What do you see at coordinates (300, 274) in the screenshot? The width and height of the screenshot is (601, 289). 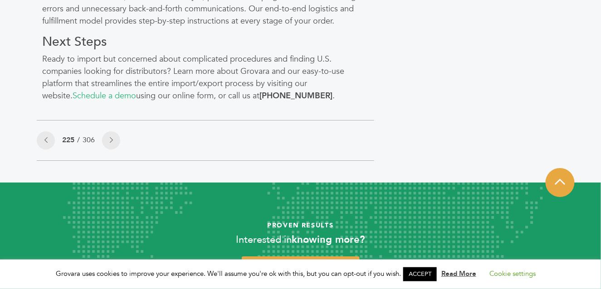 I see `span: Grovara uses cookies to improve your experience. We'll assume you're ok with this, but you can op...` at bounding box center [300, 274].